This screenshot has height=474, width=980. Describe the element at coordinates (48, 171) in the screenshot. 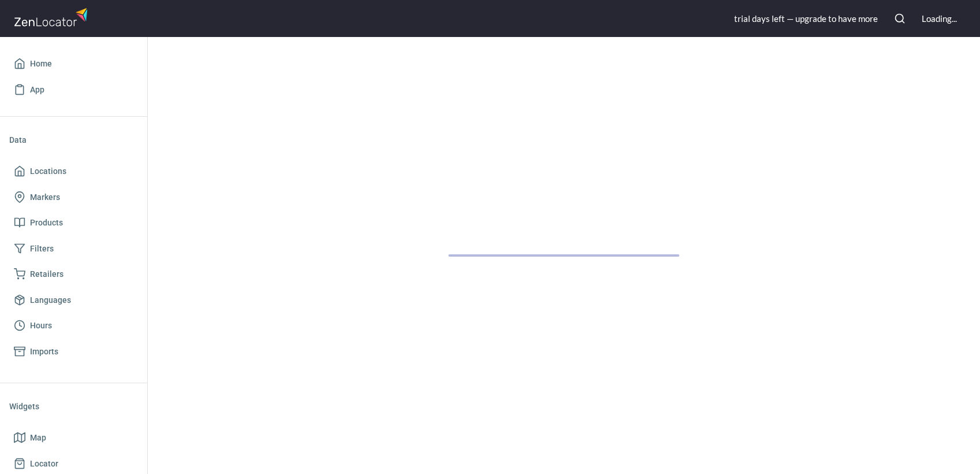

I see `span: Locations` at that location.